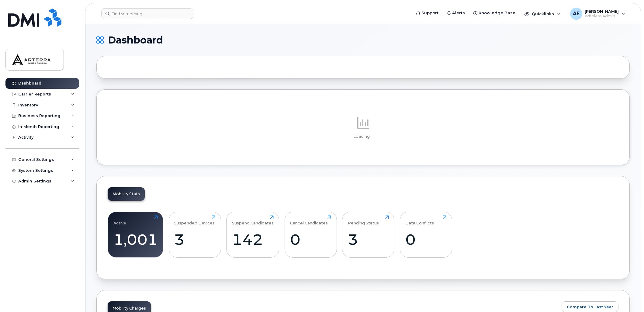 The image size is (644, 312). Describe the element at coordinates (253, 220) in the screenshot. I see `div: Suspend Candidates` at that location.